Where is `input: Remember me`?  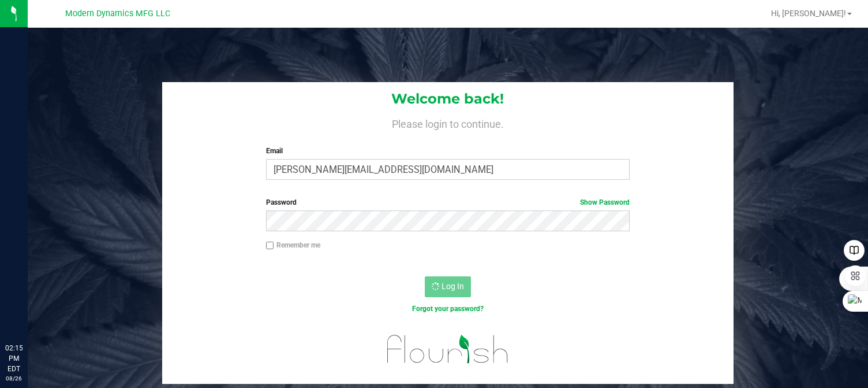
input: Remember me is located at coordinates (270, 245).